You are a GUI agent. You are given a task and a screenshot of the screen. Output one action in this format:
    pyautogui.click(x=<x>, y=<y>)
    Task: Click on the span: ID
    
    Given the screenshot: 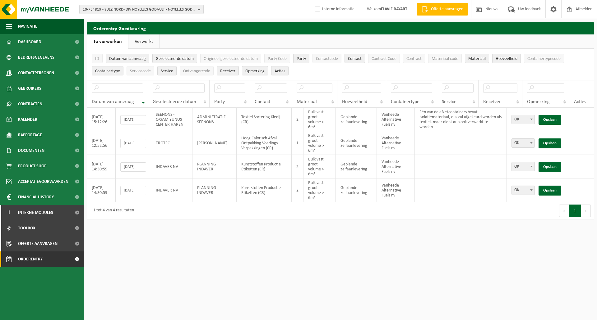 What is the action you would take?
    pyautogui.click(x=97, y=59)
    